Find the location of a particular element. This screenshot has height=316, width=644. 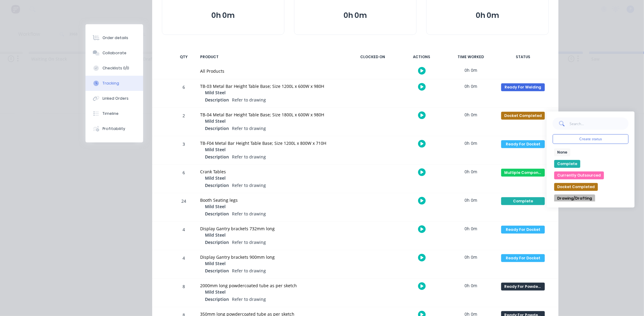

div: Checklists 0/0 is located at coordinates (116, 68).